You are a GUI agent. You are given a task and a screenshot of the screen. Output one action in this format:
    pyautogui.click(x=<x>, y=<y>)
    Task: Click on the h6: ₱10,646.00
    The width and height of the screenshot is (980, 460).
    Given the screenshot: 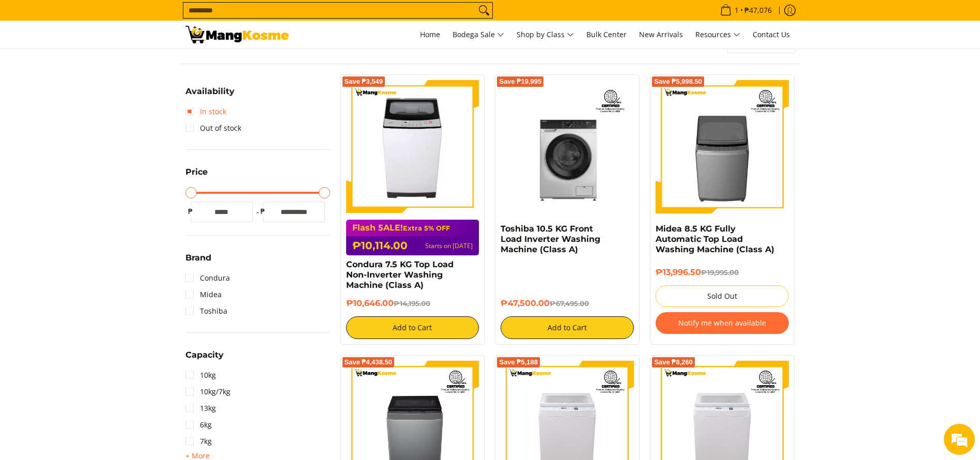 What is the action you would take?
    pyautogui.click(x=412, y=303)
    